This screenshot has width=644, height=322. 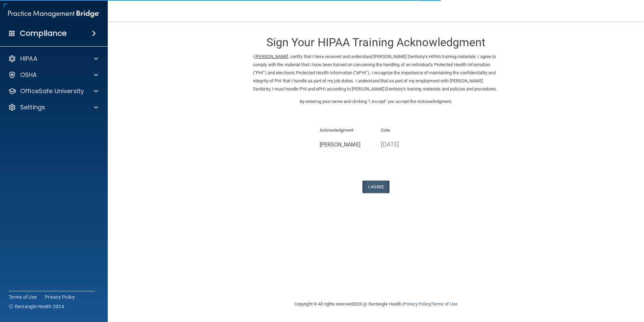 I want to click on p: Settings, so click(x=33, y=107).